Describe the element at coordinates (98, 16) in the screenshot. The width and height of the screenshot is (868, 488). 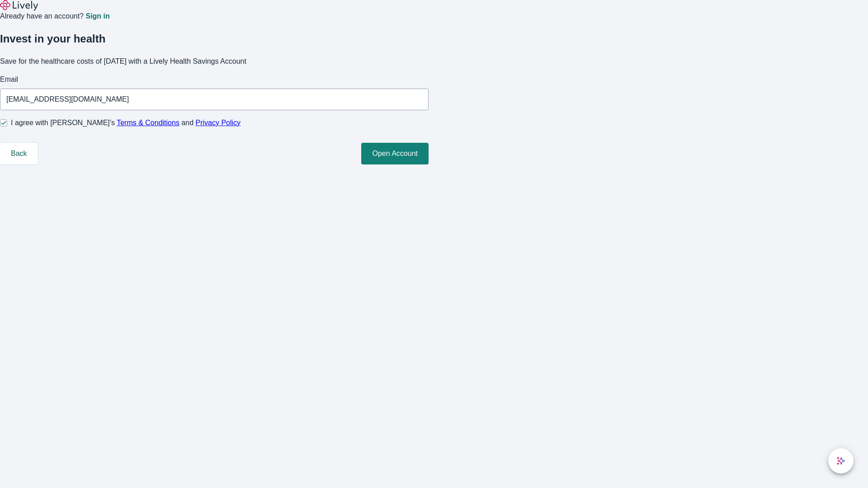
I see `a: Sign in` at that location.